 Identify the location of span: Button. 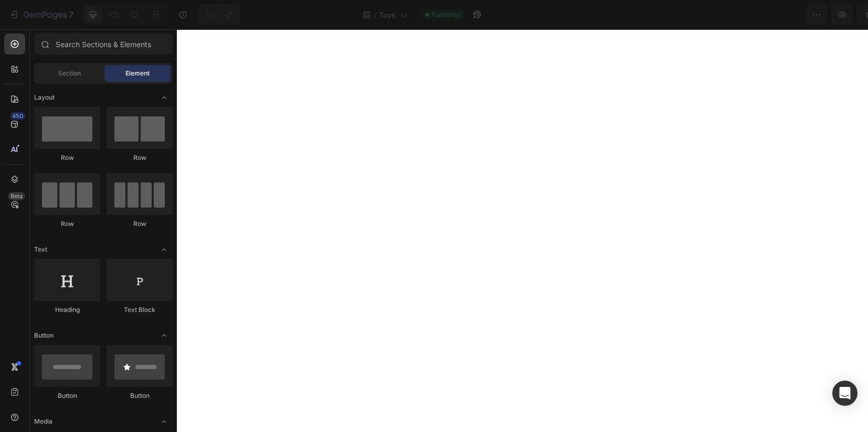
(44, 335).